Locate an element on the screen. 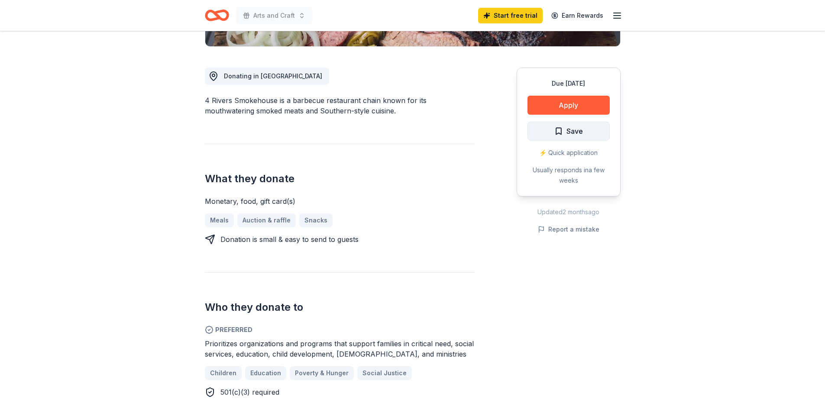 The width and height of the screenshot is (825, 409). span: Social Justice is located at coordinates (384, 373).